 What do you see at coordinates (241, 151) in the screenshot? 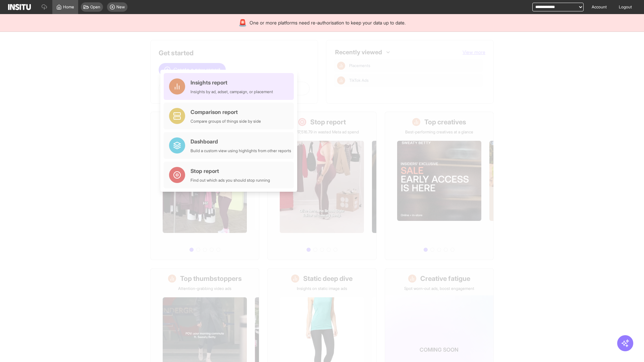
I see `div: Build a custom view using highlights from other reports` at bounding box center [241, 151].